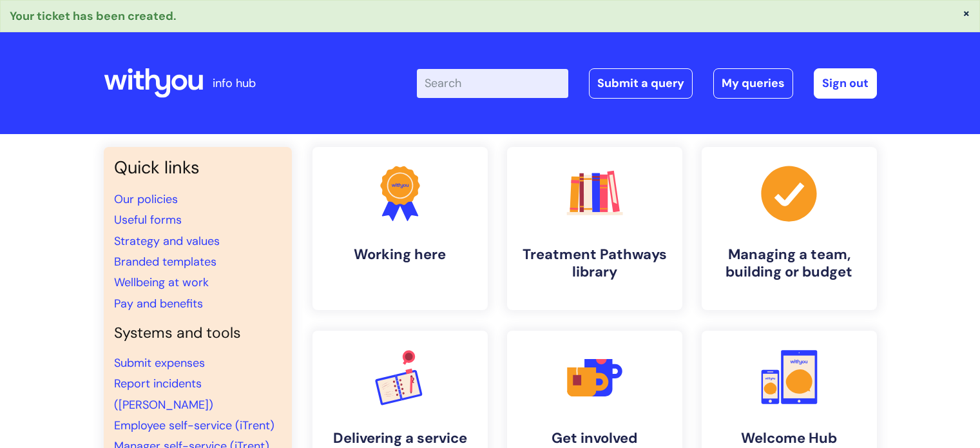 The width and height of the screenshot is (980, 448). I want to click on a: Useful forms, so click(148, 220).